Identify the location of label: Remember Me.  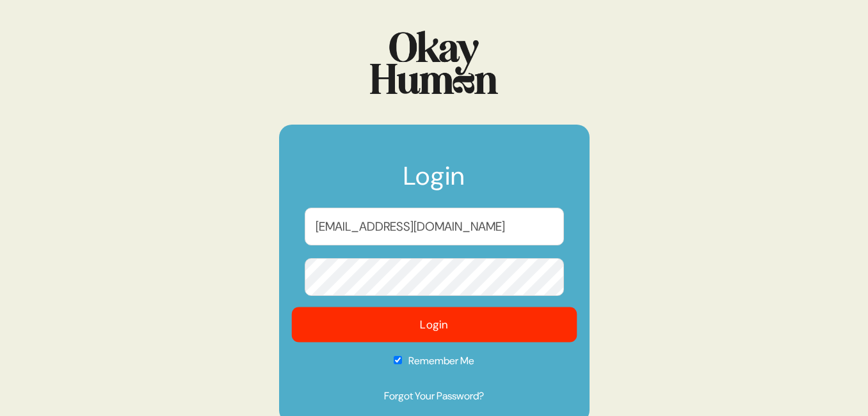
(434, 366).